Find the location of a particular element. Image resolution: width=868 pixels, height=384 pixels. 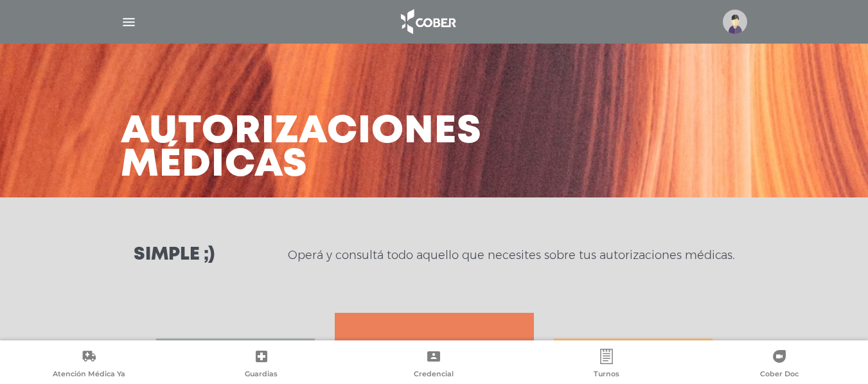

span: Cober Doc is located at coordinates (780, 375).